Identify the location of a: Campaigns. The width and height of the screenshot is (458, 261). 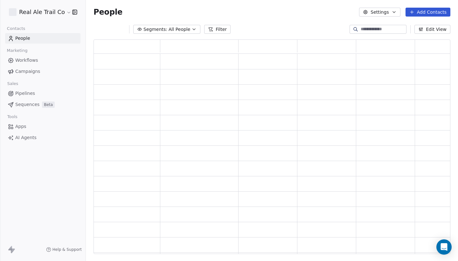
(43, 71).